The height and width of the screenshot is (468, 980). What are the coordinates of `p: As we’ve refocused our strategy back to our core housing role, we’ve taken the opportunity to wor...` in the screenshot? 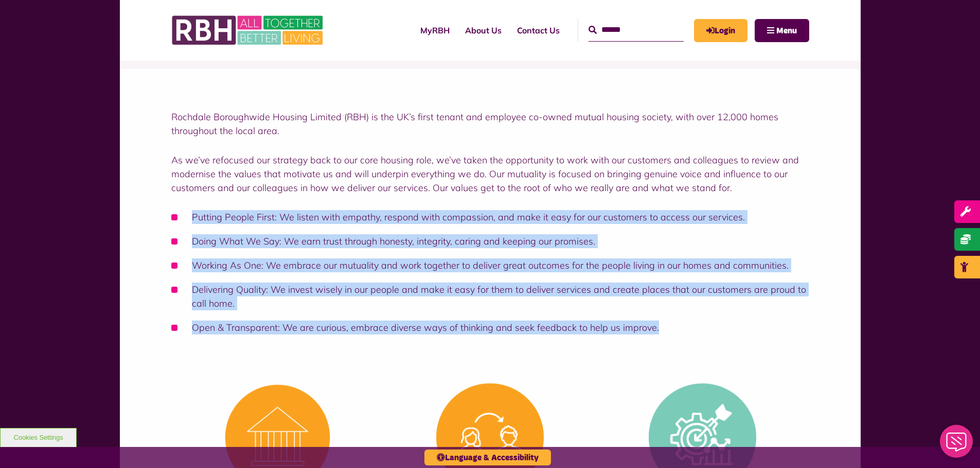 It's located at (490, 174).